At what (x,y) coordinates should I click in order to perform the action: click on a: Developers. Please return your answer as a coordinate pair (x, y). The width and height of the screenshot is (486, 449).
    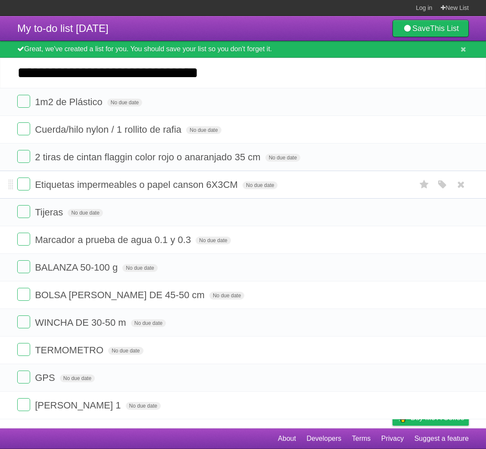
    Looking at the image, I should click on (324, 439).